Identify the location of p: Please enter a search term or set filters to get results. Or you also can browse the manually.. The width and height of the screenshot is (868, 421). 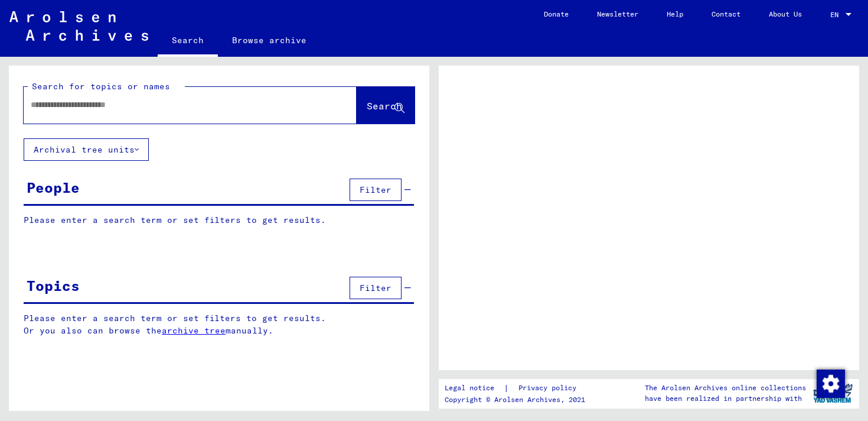
(219, 324).